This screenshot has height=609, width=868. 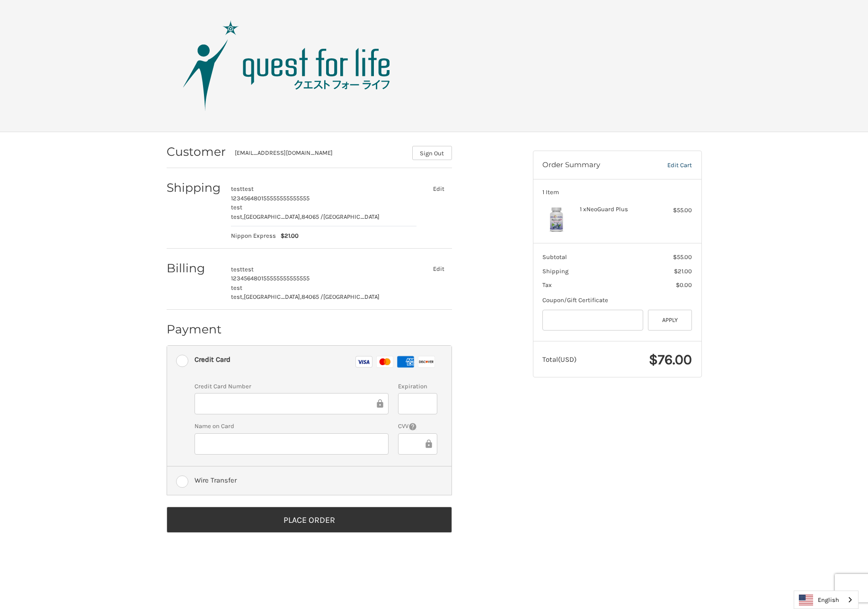 What do you see at coordinates (309, 520) in the screenshot?
I see `button: Place Order` at bounding box center [309, 520].